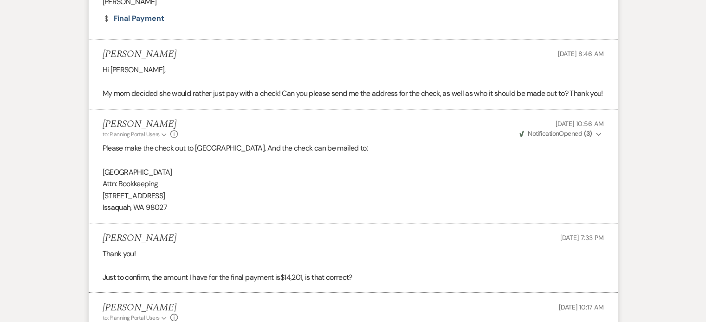 This screenshot has width=706, height=322. Describe the element at coordinates (561, 134) in the screenshot. I see `button: NotificationOpened (3)` at that location.